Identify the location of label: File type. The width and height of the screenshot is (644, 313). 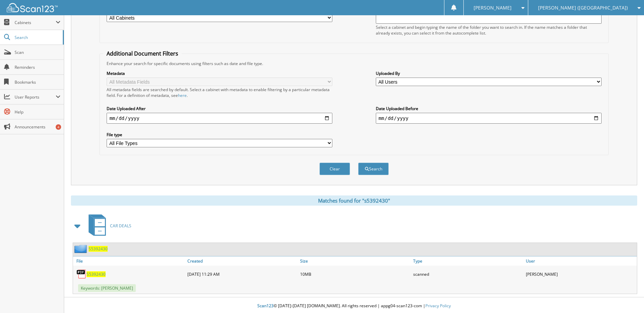
(219, 135).